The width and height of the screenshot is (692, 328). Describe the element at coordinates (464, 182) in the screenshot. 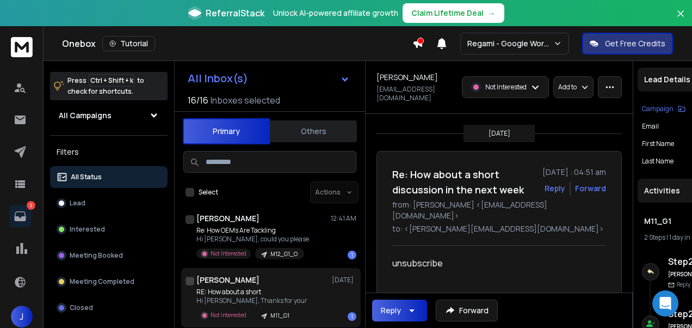

I see `h1: Re: How about a short discussion in the next week` at that location.